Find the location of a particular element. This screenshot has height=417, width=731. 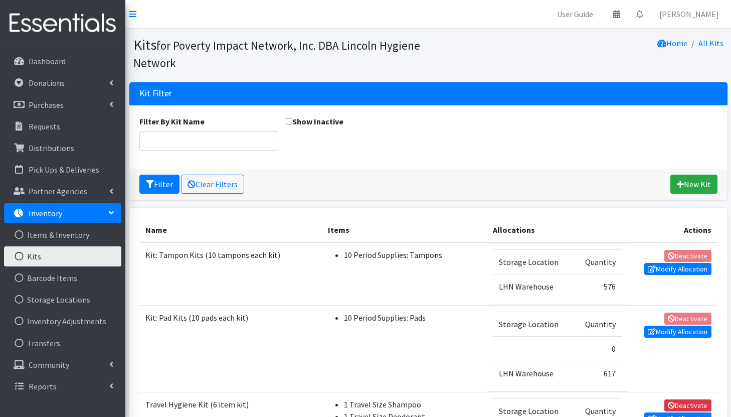

th: Items is located at coordinates (405, 230).